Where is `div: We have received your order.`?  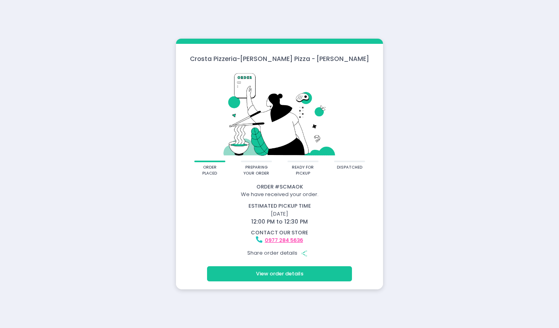 div: We have received your order. is located at coordinates (280, 194).